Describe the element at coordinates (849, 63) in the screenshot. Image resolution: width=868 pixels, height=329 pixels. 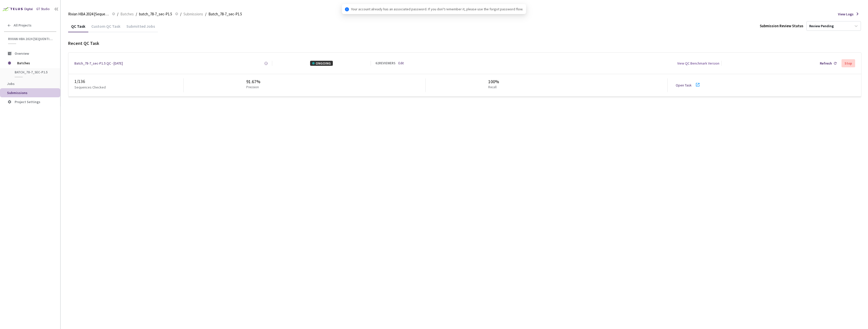
I see `div: Stop` at that location.